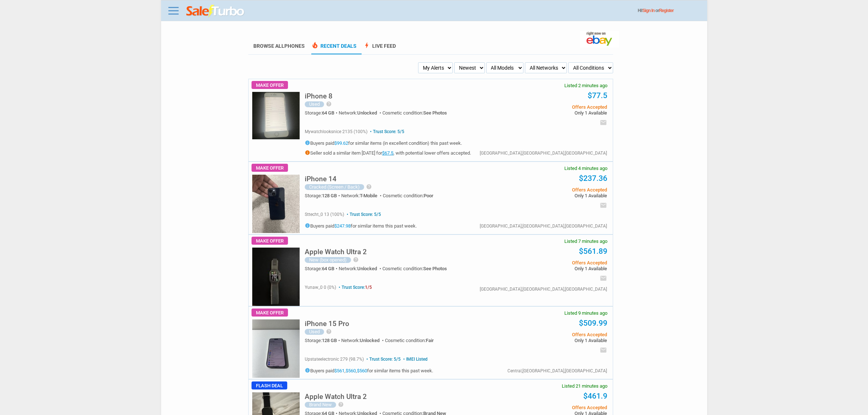  What do you see at coordinates (585, 241) in the screenshot?
I see `span: Listed 7 minutes ago` at bounding box center [585, 241].